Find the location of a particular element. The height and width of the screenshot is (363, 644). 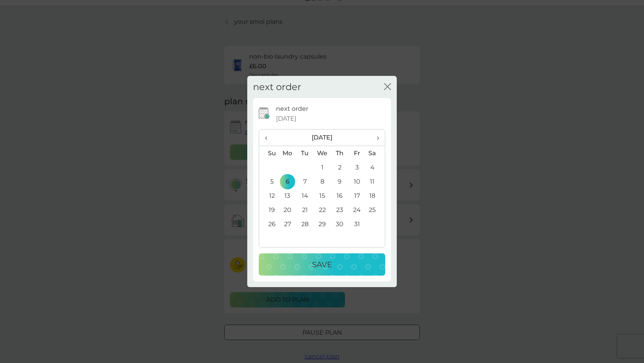

td: 22 is located at coordinates (323, 210).